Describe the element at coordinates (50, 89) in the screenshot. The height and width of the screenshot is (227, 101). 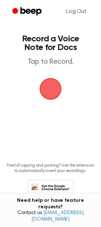
I see `img: Beep Logo` at that location.